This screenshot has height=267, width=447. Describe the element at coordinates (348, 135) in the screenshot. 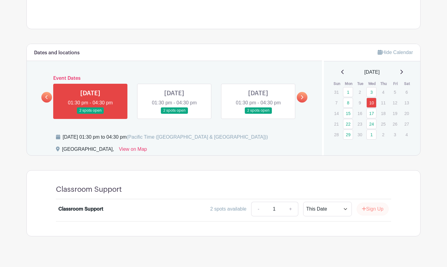

I see `a: 29` at that location.